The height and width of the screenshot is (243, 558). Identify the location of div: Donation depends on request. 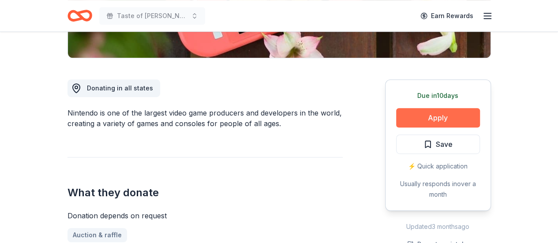
(205, 216).